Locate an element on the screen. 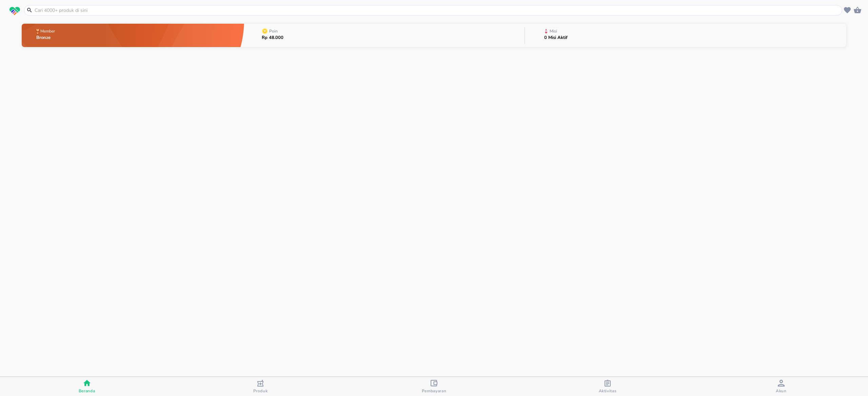 Image resolution: width=868 pixels, height=396 pixels. span: Aktivitas is located at coordinates (608, 391).